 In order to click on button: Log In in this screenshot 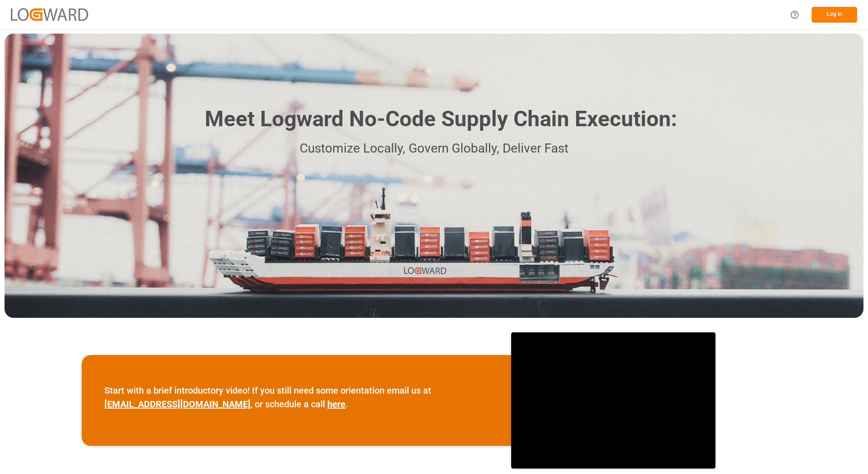, I will do `click(834, 15)`.